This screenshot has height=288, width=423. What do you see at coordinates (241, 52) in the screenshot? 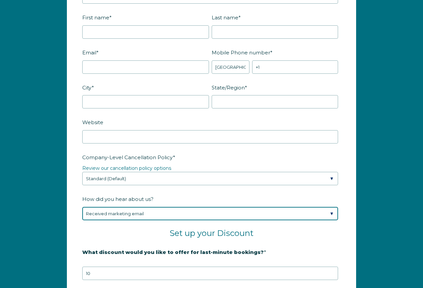
I see `span: Mobile Phone number` at bounding box center [241, 52].